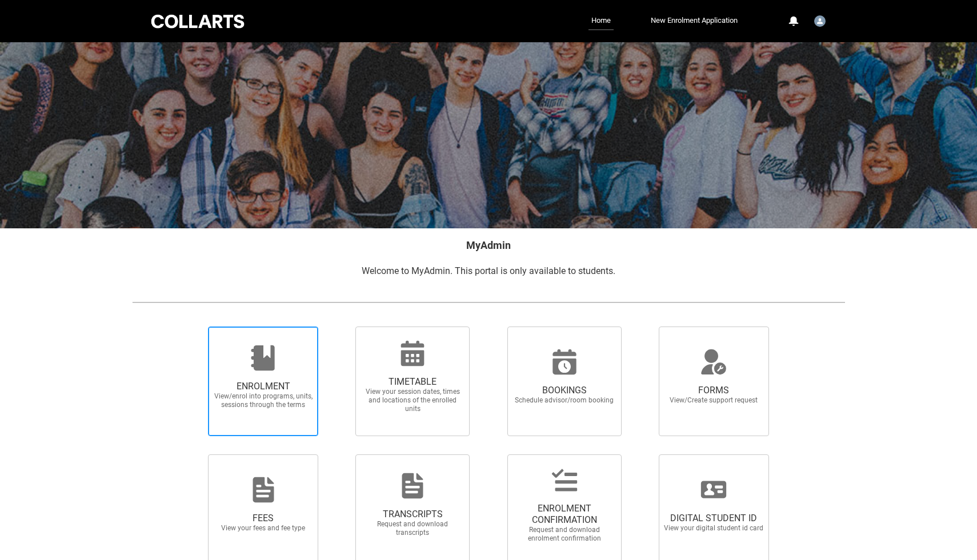 The height and width of the screenshot is (560, 977). Describe the element at coordinates (694, 21) in the screenshot. I see `a: New Enrolment Application` at that location.